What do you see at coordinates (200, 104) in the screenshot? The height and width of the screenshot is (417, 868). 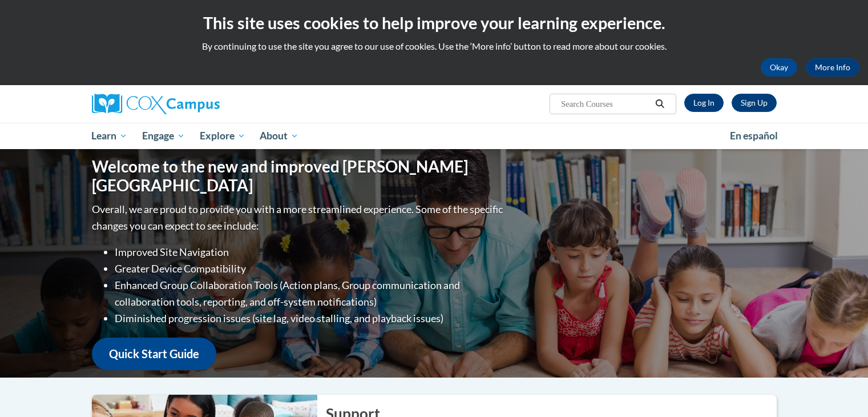 I see `a: Cox Campus` at bounding box center [200, 104].